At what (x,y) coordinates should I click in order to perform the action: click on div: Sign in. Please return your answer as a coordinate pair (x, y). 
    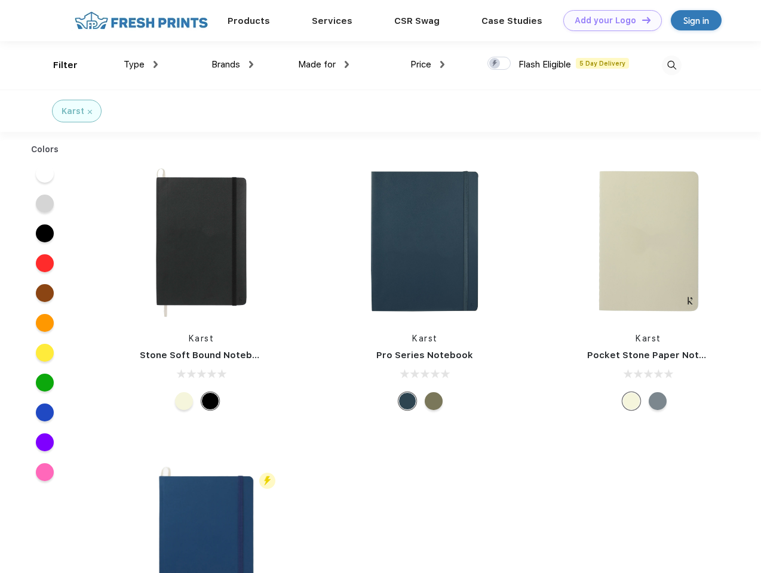
    Looking at the image, I should click on (696, 20).